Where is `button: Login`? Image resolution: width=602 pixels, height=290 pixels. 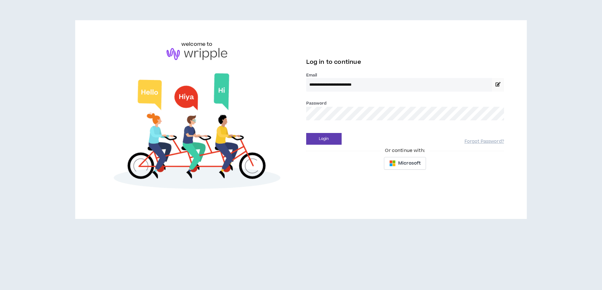
button: Login is located at coordinates (324, 139).